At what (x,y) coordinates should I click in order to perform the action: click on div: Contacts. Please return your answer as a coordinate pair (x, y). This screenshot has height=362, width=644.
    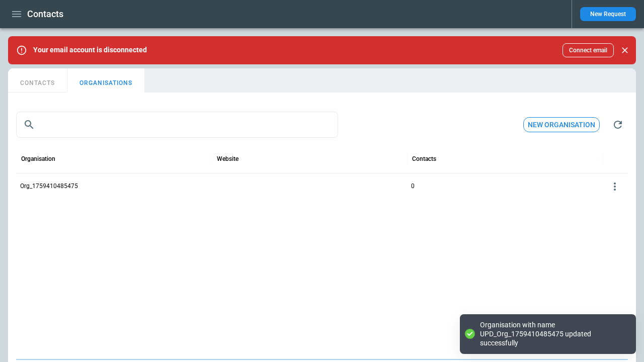
    Looking at the image, I should click on (424, 159).